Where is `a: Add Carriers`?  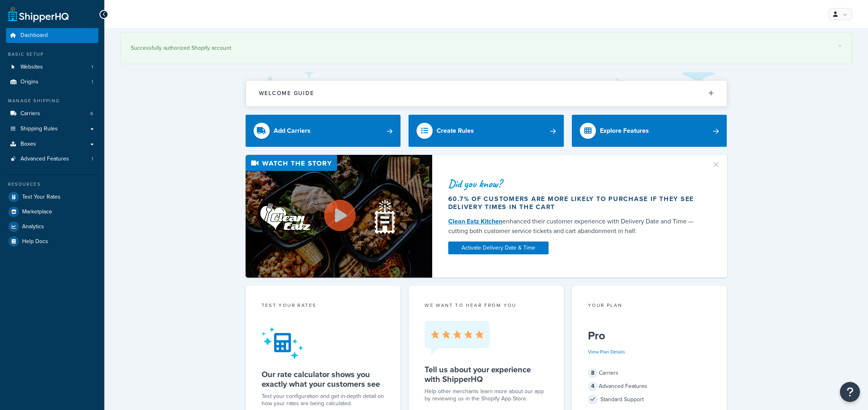 a: Add Carriers is located at coordinates (323, 131).